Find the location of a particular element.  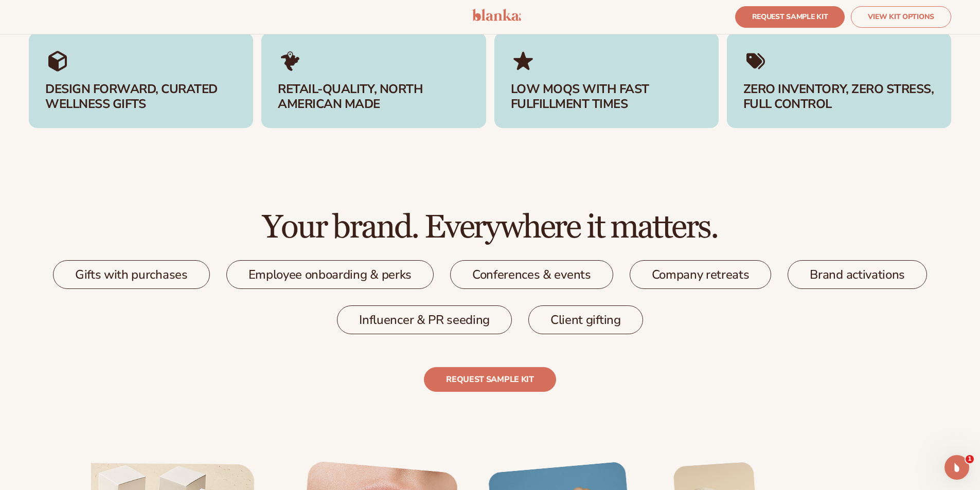

h2: Your brand. Everywhere it matters. is located at coordinates (490, 228).